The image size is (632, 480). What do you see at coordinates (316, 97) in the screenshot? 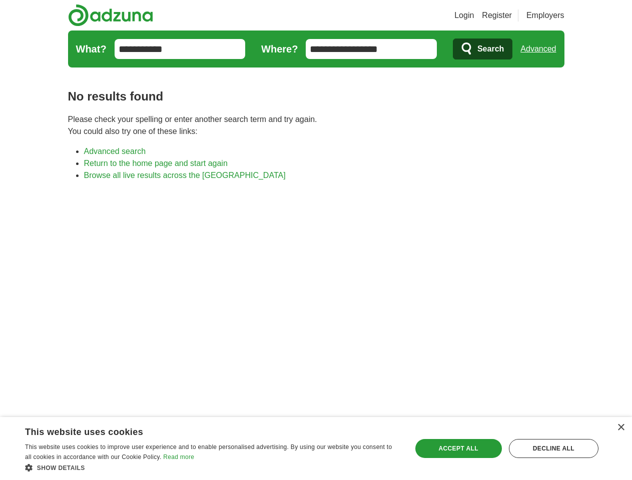
I see `h1: No results found` at bounding box center [316, 97].